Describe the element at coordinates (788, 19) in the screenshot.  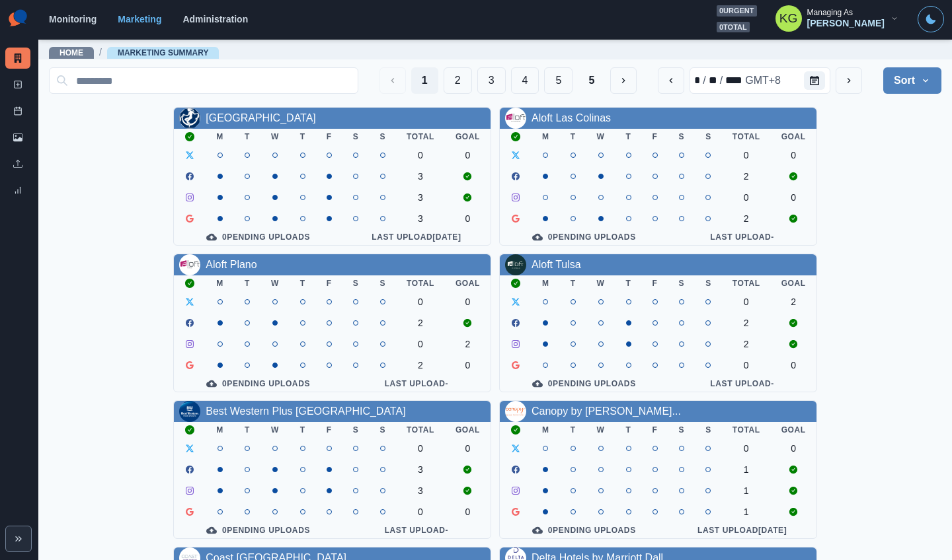
I see `div: Katrina Gallardo` at that location.